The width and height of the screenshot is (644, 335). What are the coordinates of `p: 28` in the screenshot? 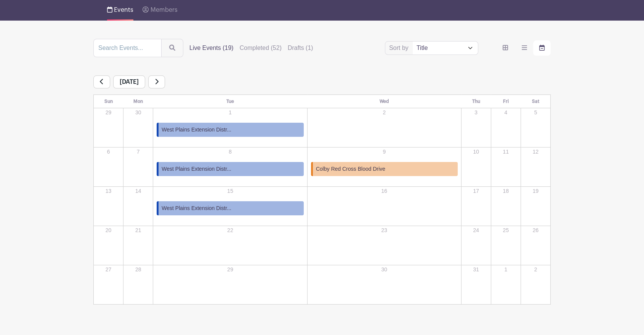 It's located at (138, 269).